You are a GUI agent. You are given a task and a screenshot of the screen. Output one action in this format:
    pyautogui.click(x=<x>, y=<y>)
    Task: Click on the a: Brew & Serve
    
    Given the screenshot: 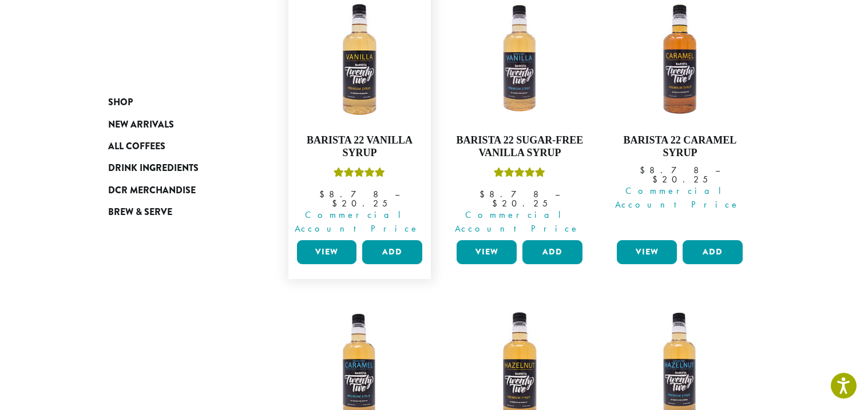 What is the action you would take?
    pyautogui.click(x=177, y=212)
    